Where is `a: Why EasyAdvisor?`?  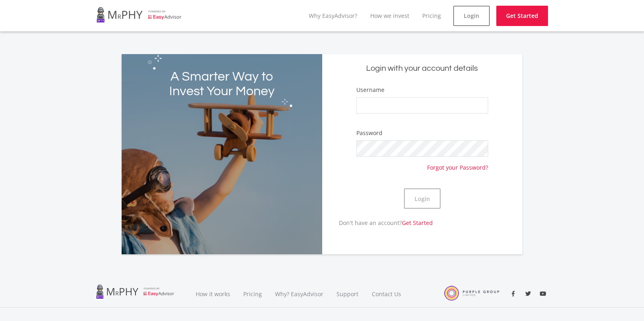
a: Why EasyAdvisor? is located at coordinates (332, 15).